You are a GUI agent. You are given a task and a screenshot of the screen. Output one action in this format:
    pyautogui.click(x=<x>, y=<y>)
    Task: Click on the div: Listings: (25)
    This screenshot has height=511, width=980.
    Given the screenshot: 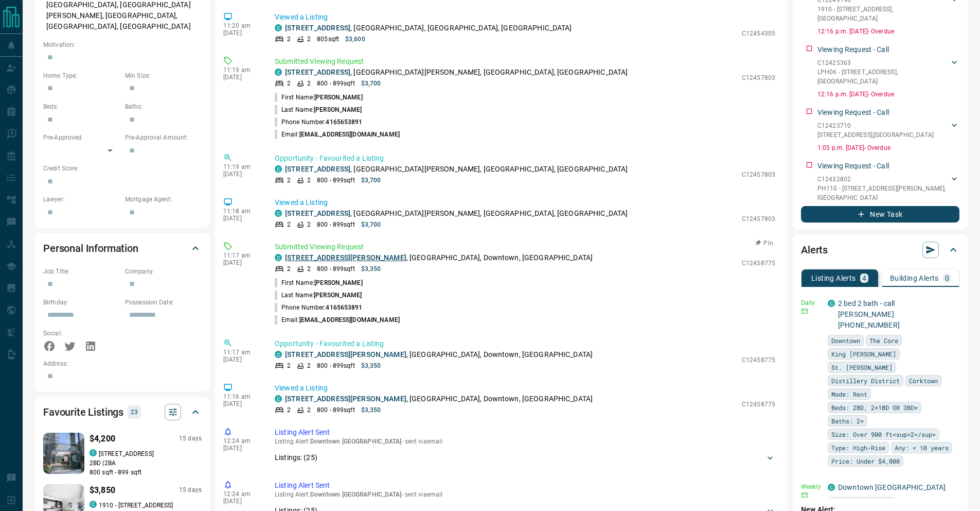 What is the action you would take?
    pyautogui.click(x=525, y=458)
    